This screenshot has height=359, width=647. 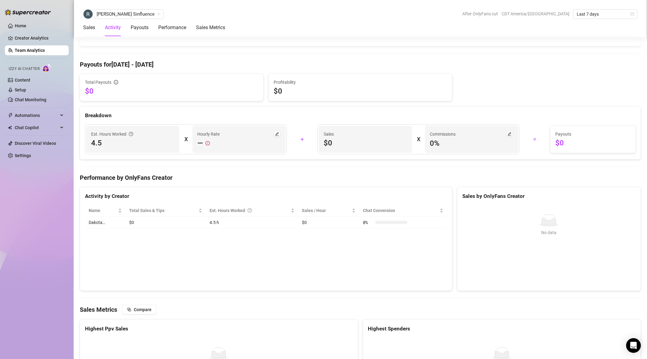 What do you see at coordinates (219, 329) in the screenshot?
I see `div: Highest Ppv Sales` at bounding box center [219, 329].